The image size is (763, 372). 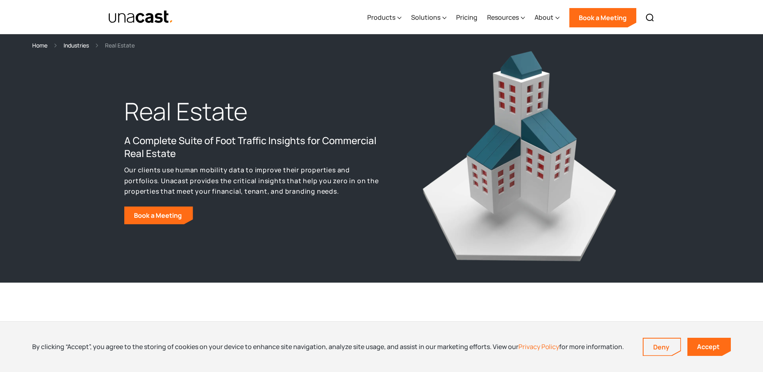 I want to click on img: Search icon, so click(x=650, y=18).